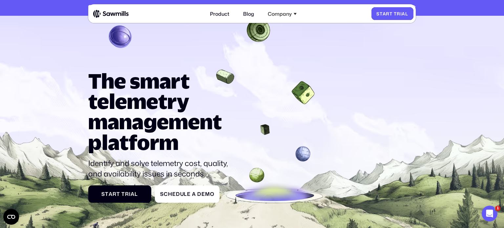 The height and width of the screenshot is (228, 504). I want to click on p: Identify and solve telemetry cost, quality, and availability issues in seconds, so click(161, 168).